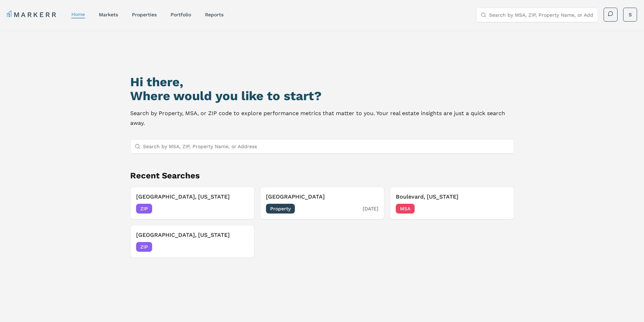 This screenshot has width=644, height=322. Describe the element at coordinates (32, 15) in the screenshot. I see `a: MARKERR` at that location.